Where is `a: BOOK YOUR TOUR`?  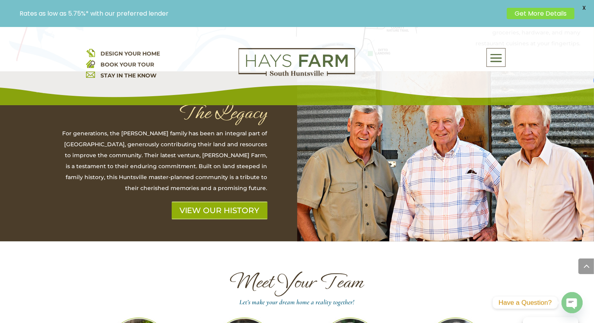
a: BOOK YOUR TOUR is located at coordinates (128, 65).